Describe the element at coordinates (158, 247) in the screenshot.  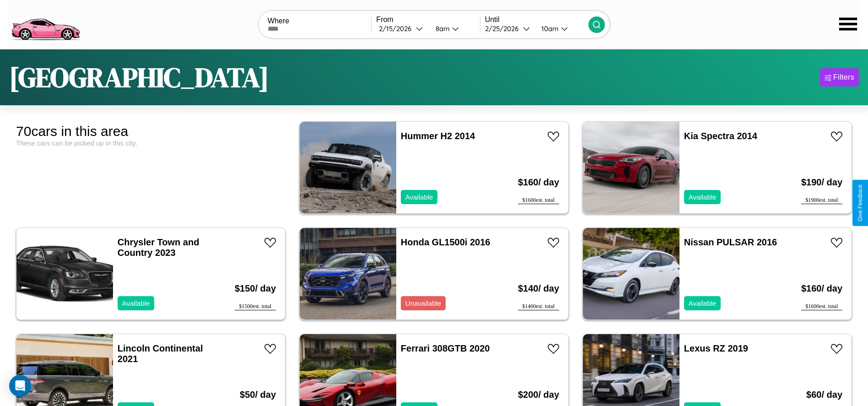
I see `a: Chrysler Town and Country 2023` at that location.